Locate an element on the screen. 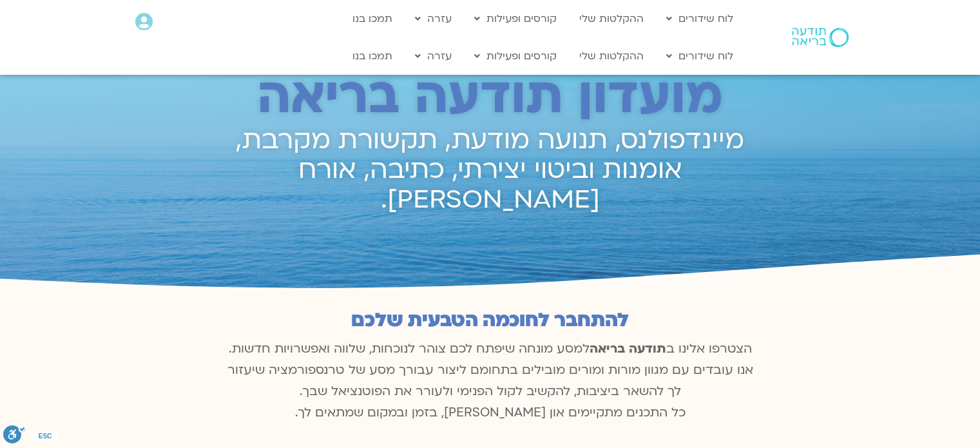 The height and width of the screenshot is (448, 980). img: תודעה בריאה is located at coordinates (821, 37).